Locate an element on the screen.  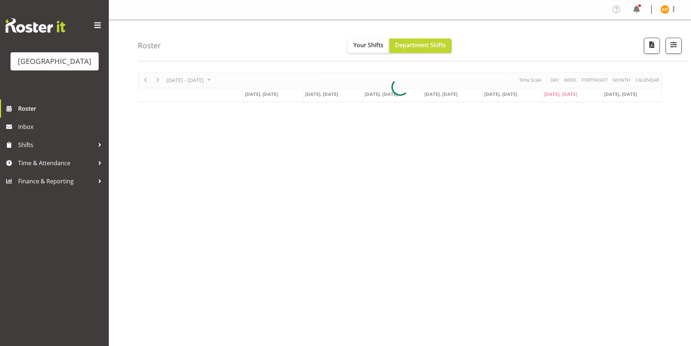
img: Rosterit website logo is located at coordinates (35, 25).